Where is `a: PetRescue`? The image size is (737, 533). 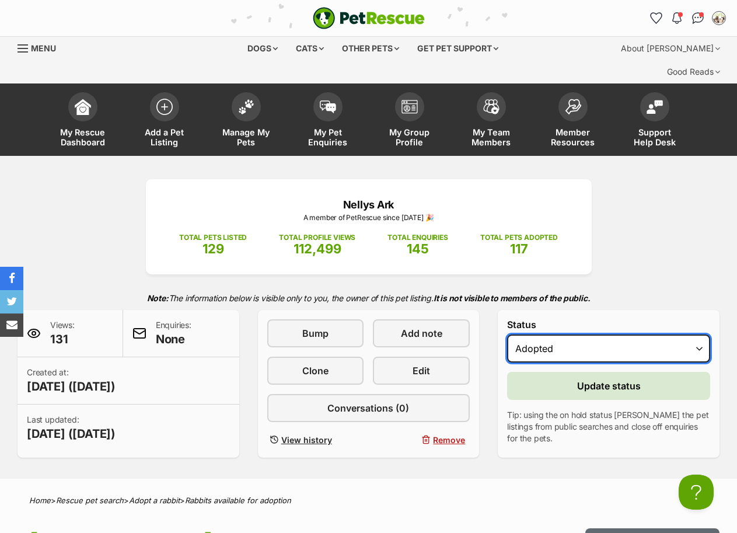
a: PetRescue is located at coordinates (369, 18).